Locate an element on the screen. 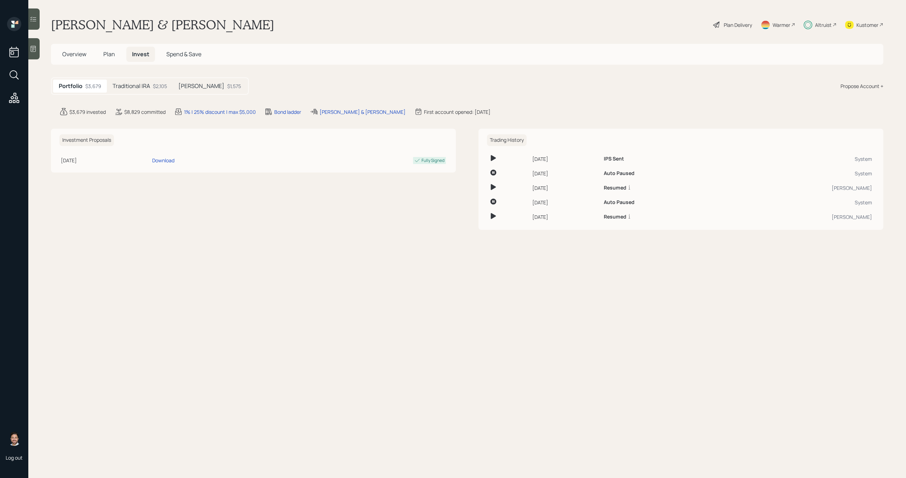  div: $3,679 is located at coordinates (93, 86).